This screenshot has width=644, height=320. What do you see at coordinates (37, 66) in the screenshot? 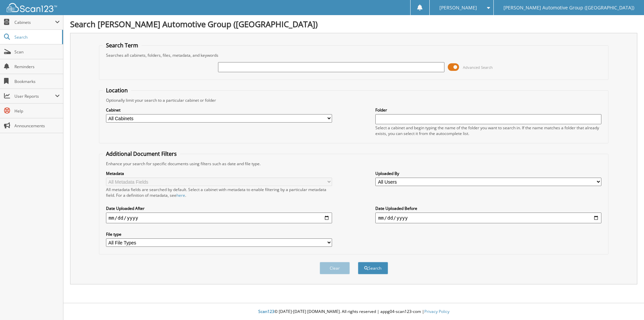
I see `span: Reminders` at bounding box center [37, 66].